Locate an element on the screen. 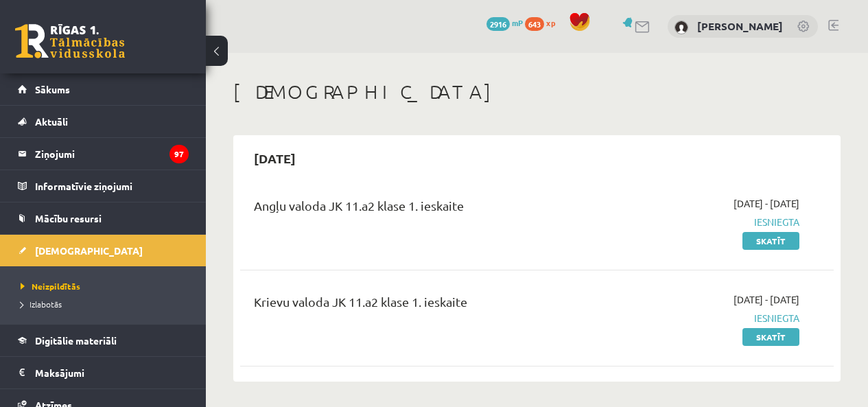 This screenshot has width=868, height=407. a: Aktuāli is located at coordinates (103, 121).